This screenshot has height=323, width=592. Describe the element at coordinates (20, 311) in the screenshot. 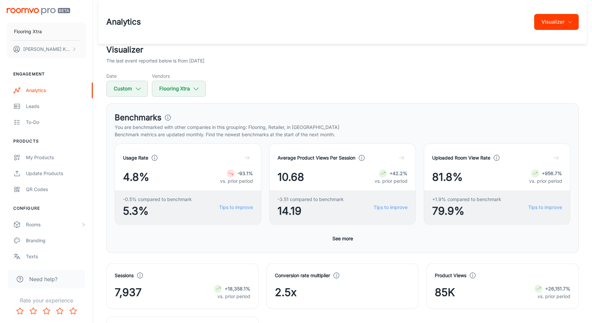

I see `button: Rate 1 star` at that location.